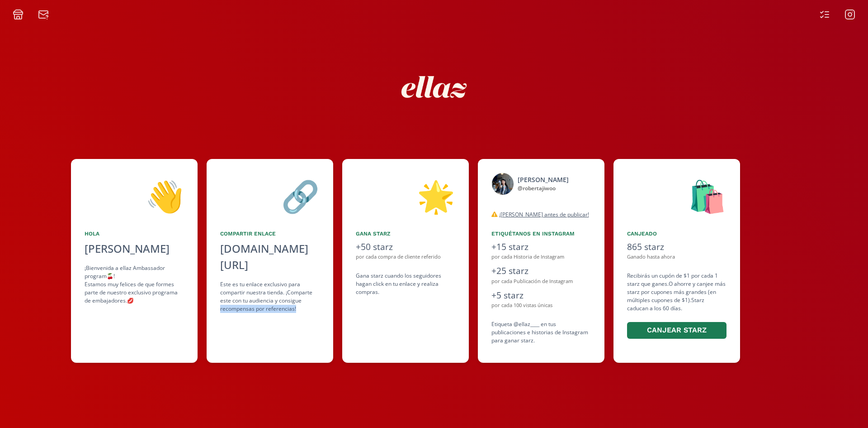  What do you see at coordinates (541, 281) in the screenshot?
I see `div: por cada Publicación de Instagram` at bounding box center [541, 281].